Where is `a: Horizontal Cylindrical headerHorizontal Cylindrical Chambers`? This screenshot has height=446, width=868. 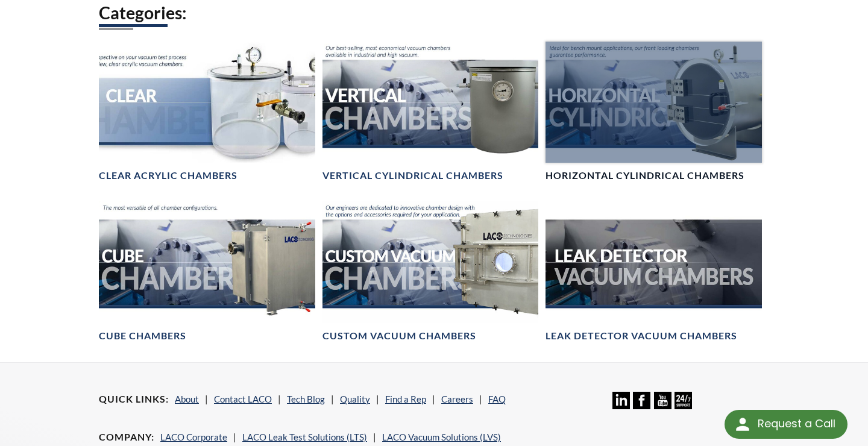
a: Horizontal Cylindrical headerHorizontal Cylindrical Chambers is located at coordinates (654, 112).